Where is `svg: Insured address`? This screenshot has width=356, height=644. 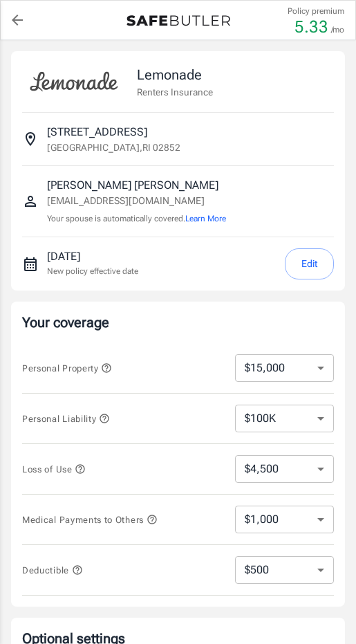 svg: Insured address is located at coordinates (30, 139).